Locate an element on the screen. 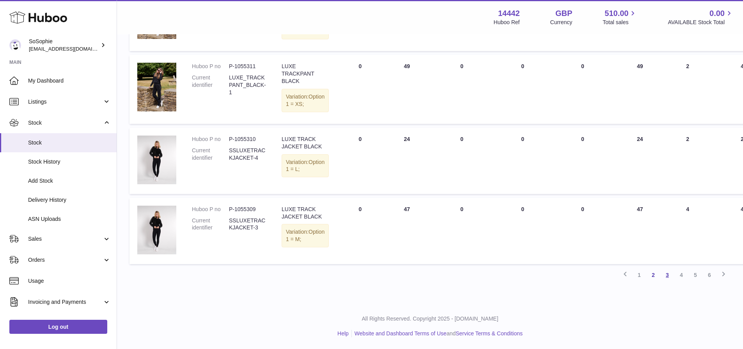 Image resolution: width=743 pixels, height=349 pixels. span: Add Stock is located at coordinates (69, 181).